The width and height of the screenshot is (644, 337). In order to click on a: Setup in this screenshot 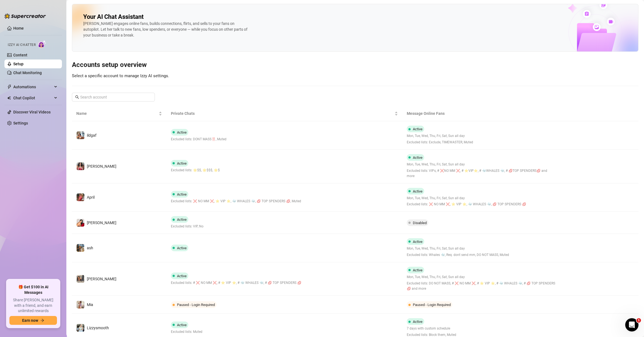, I will do `click(18, 64)`.